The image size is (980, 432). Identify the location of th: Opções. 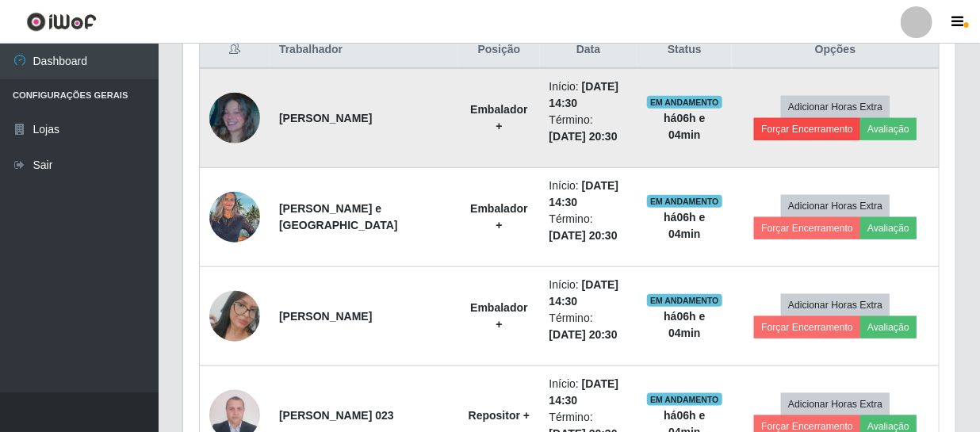
(835, 50).